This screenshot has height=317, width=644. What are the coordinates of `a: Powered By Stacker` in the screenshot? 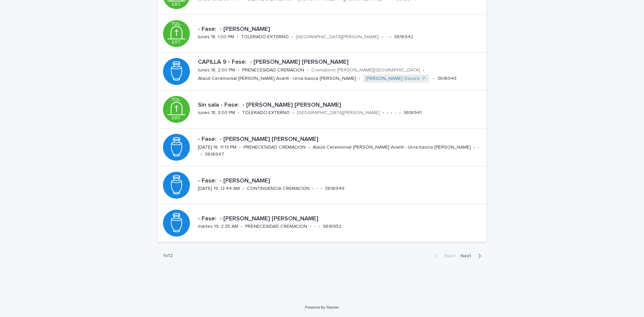 It's located at (322, 308).